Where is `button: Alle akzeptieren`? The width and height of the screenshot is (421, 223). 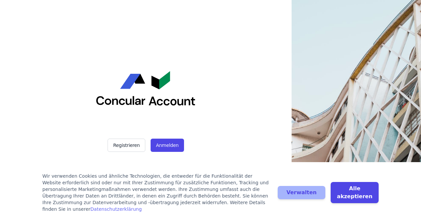 button: Alle akzeptieren is located at coordinates (354, 192).